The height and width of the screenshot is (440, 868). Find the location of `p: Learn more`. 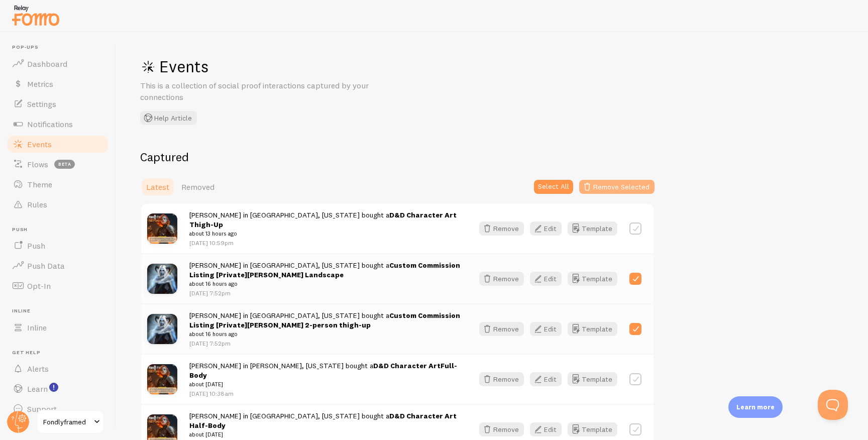

p: Learn more is located at coordinates (756, 407).